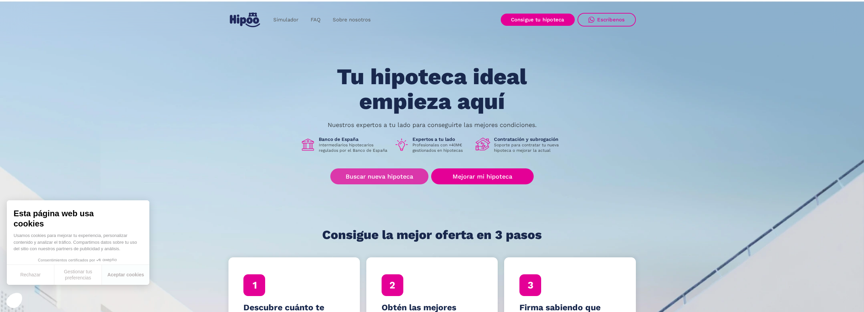  I want to click on p: Intermediarios hipotecarios regulados por el Banco de España, so click(354, 148).